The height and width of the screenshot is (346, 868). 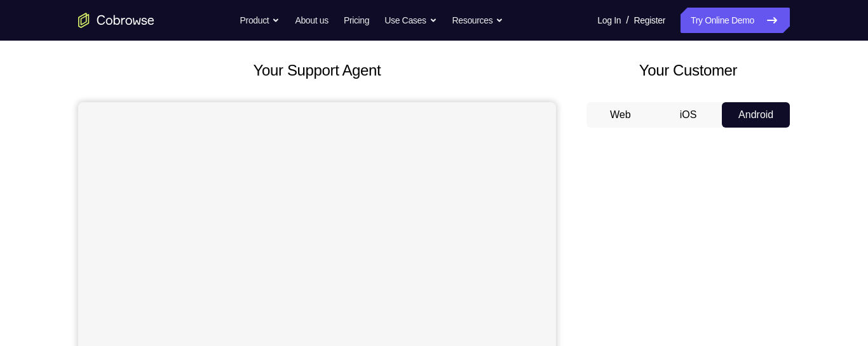 What do you see at coordinates (687, 115) in the screenshot?
I see `button: iOS` at bounding box center [687, 115].